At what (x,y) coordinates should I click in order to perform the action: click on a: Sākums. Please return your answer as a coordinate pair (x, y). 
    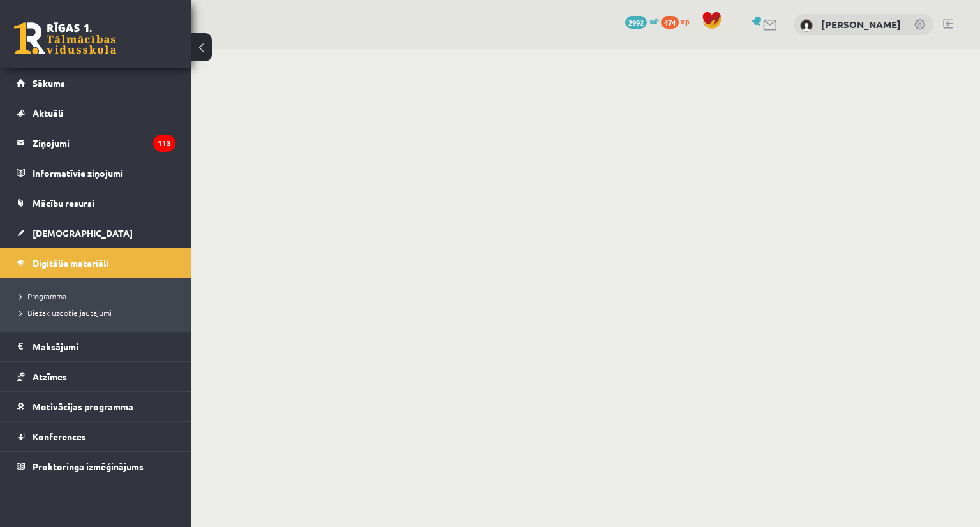
    Looking at the image, I should click on (96, 83).